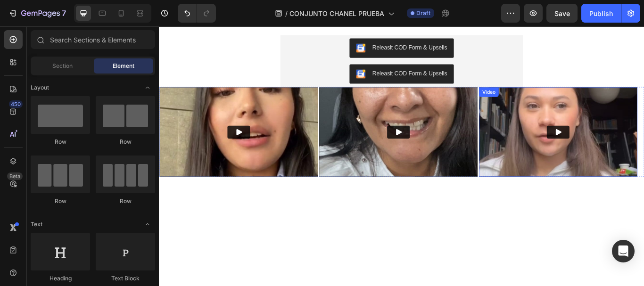  I want to click on button: 7, so click(37, 13).